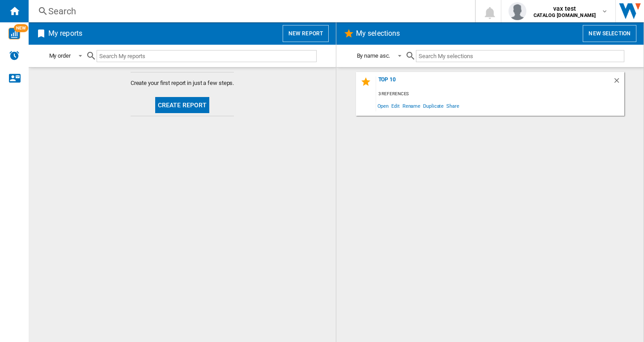 The height and width of the screenshot is (342, 644). What do you see at coordinates (183, 105) in the screenshot?
I see `button: Create report` at bounding box center [183, 105].